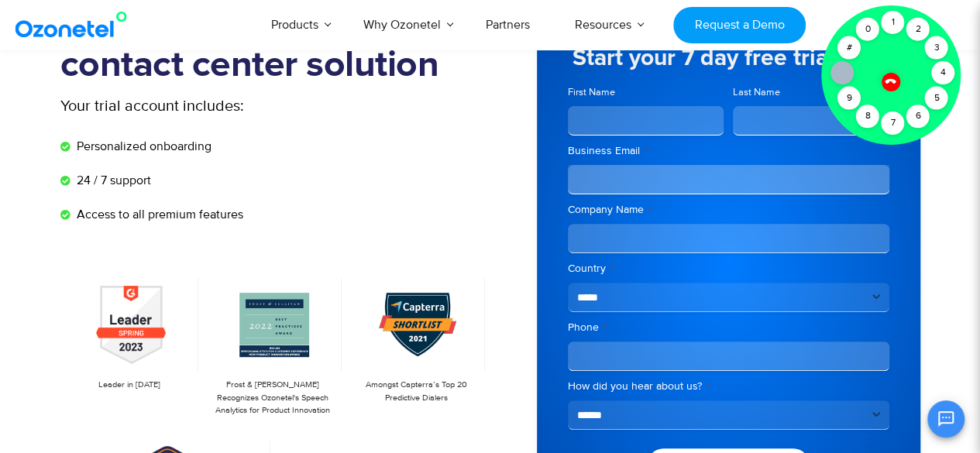 This screenshot has width=980, height=453. Describe the element at coordinates (892, 23) in the screenshot. I see `div: 1` at that location.